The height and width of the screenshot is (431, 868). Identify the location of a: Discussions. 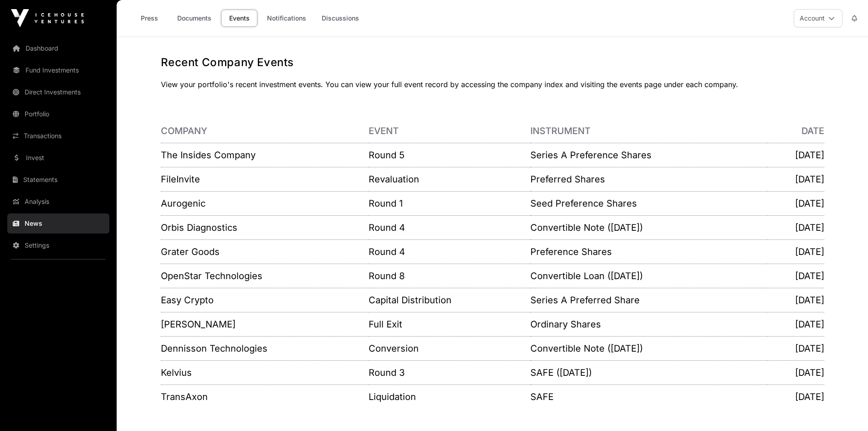
(340, 19).